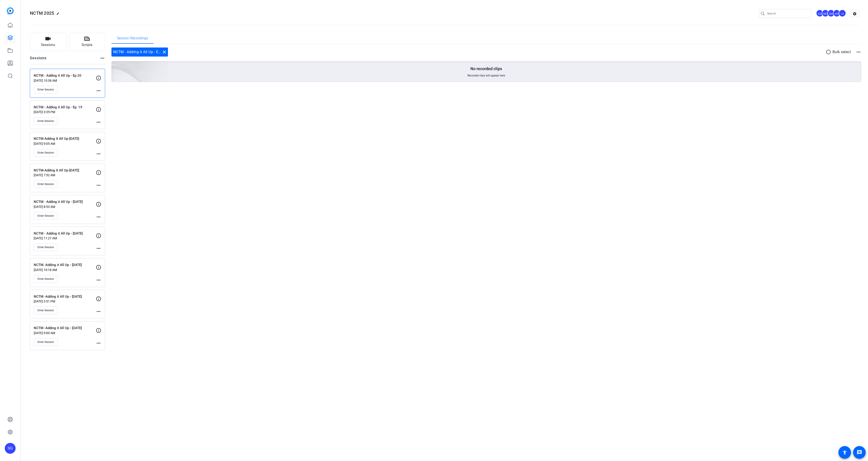 This screenshot has width=868, height=461. Describe the element at coordinates (829, 52) in the screenshot. I see `mat-icon: radio_button_unchecked` at that location.